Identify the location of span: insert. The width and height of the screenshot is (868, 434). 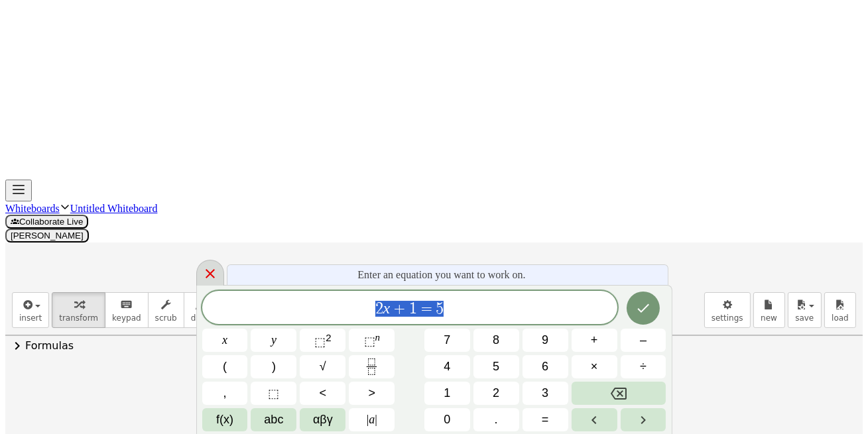
(31, 318).